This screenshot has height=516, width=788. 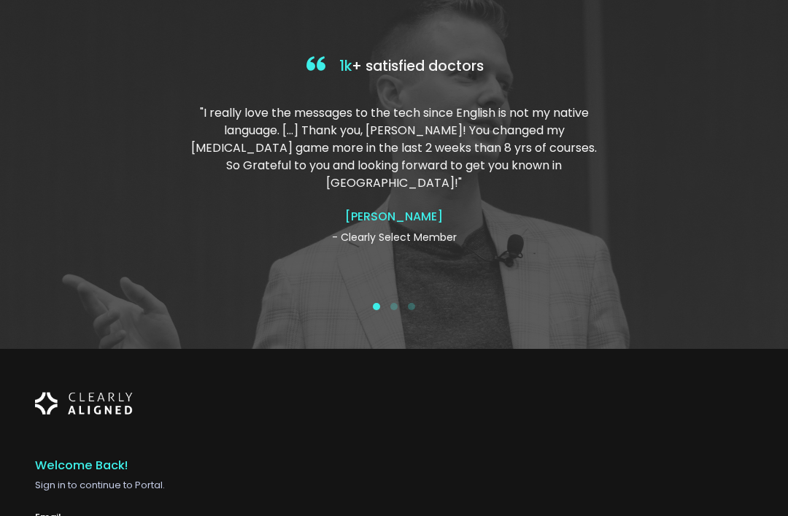 What do you see at coordinates (84, 404) in the screenshot?
I see `img: Logo Horizontal` at bounding box center [84, 404].